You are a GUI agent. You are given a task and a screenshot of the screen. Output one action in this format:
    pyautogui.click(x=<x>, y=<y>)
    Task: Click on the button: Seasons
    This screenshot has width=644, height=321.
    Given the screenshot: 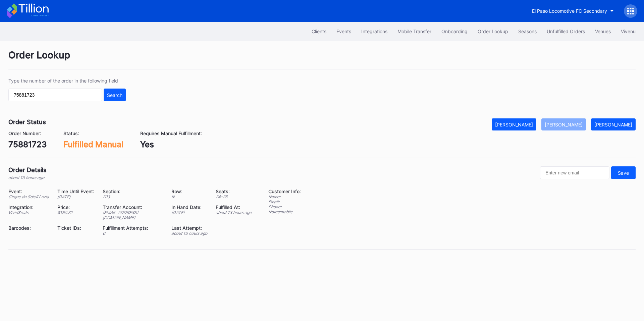 What is the action you would take?
    pyautogui.click(x=527, y=31)
    